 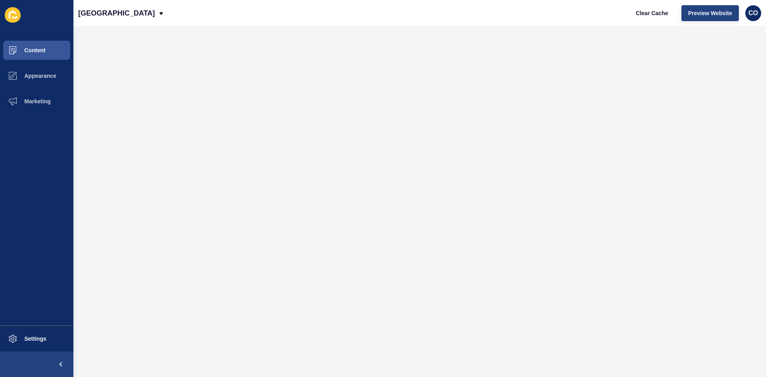 What do you see at coordinates (710, 13) in the screenshot?
I see `span: Preview Website` at bounding box center [710, 13].